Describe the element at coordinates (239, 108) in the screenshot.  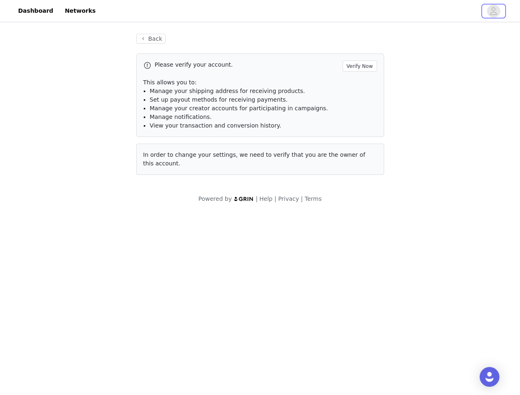
I see `span: Manage your creator accounts for participating in campaigns.` at that location.